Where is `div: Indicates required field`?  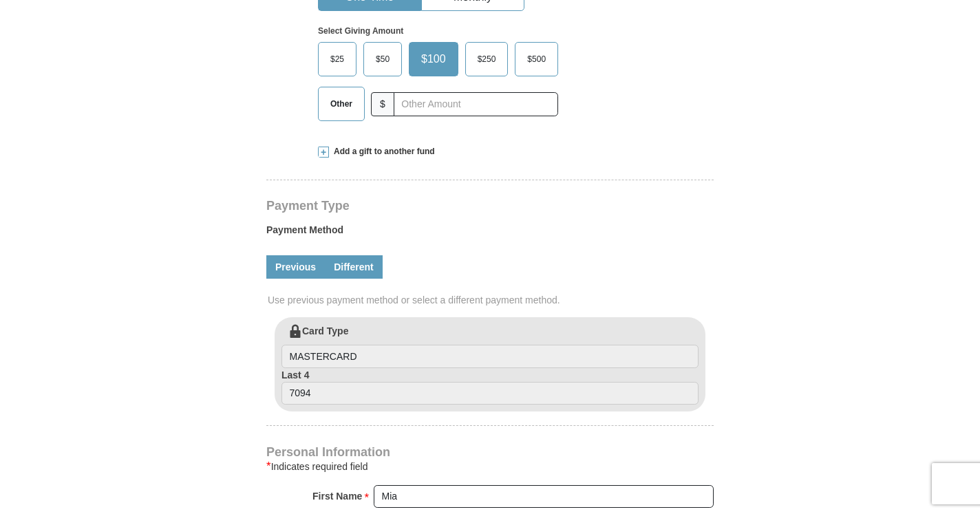
div: Indicates required field is located at coordinates (490, 466).